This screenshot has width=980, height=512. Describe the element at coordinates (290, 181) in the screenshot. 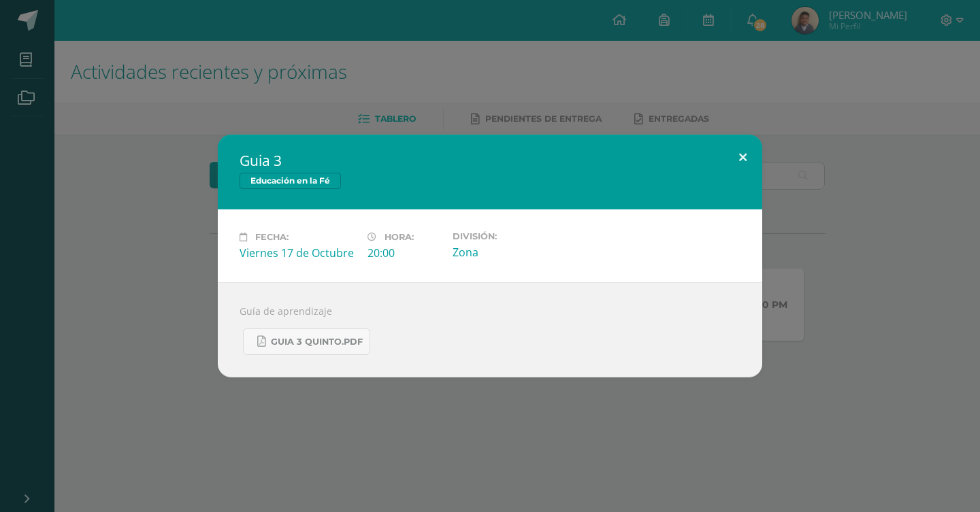

I see `span: Educación en la Fé` at that location.